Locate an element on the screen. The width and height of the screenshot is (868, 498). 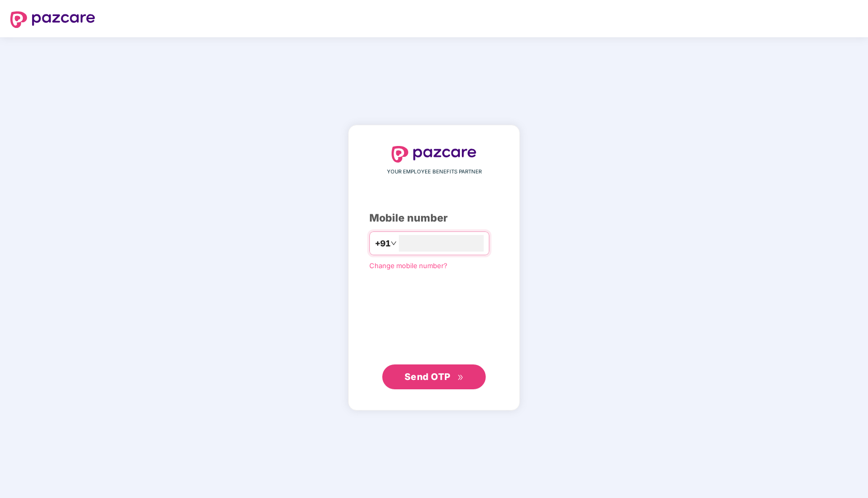
span: Send OTP is located at coordinates (428, 377).